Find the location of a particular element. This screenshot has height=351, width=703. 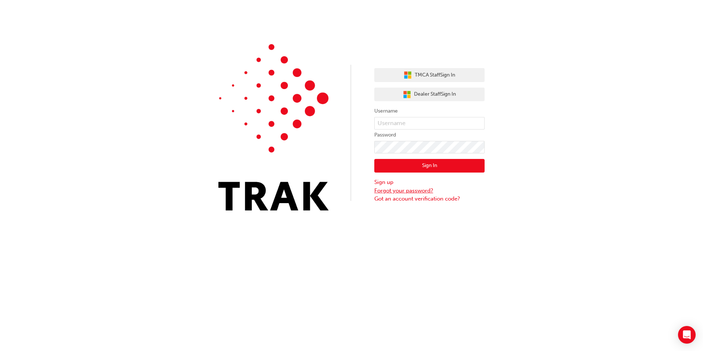

button: Sign In is located at coordinates (429, 166).